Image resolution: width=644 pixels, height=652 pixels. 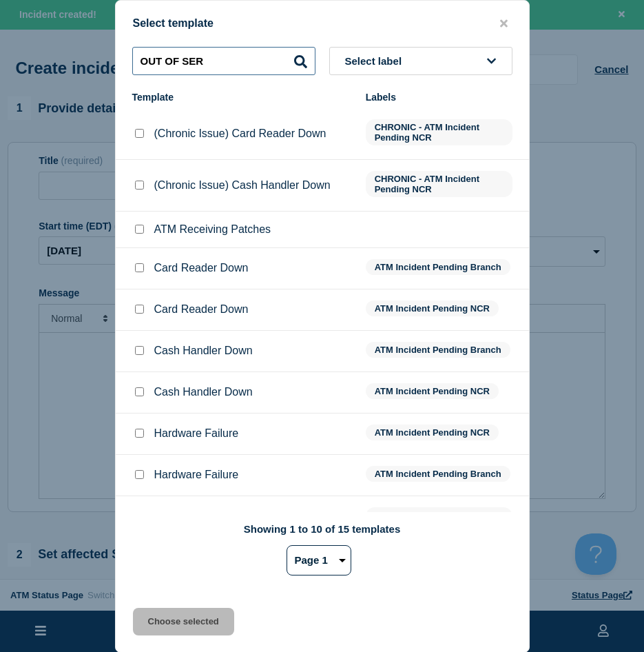 What do you see at coordinates (139, 228) in the screenshot?
I see `input: ATM Receiving Patches checkbox` at bounding box center [139, 228].